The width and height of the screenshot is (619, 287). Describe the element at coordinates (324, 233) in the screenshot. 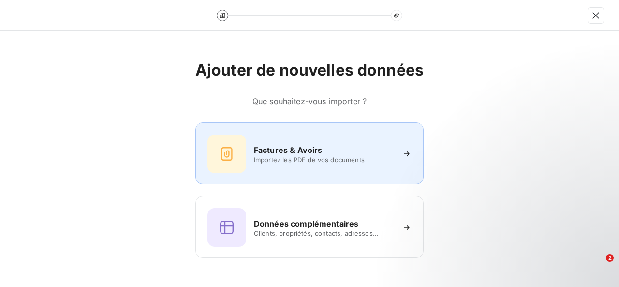

I see `span: Clients, propriétés, contacts, adresses...` at that location.